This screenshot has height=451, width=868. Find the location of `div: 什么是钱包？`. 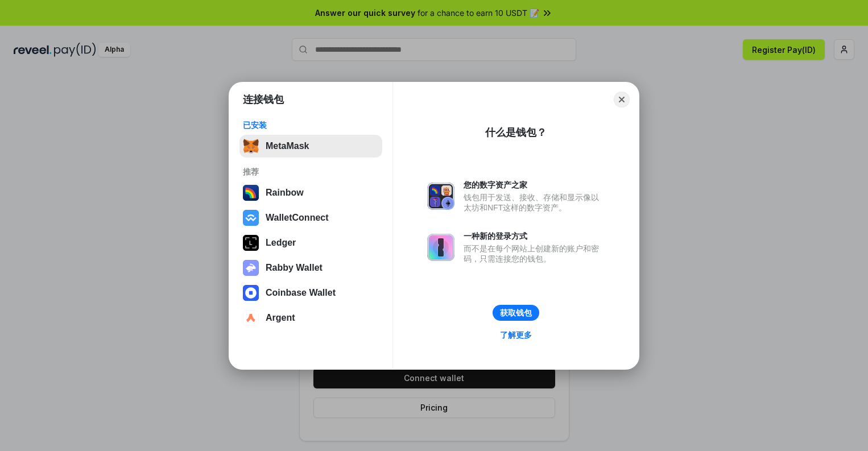

div: 什么是钱包？ is located at coordinates (516, 133).